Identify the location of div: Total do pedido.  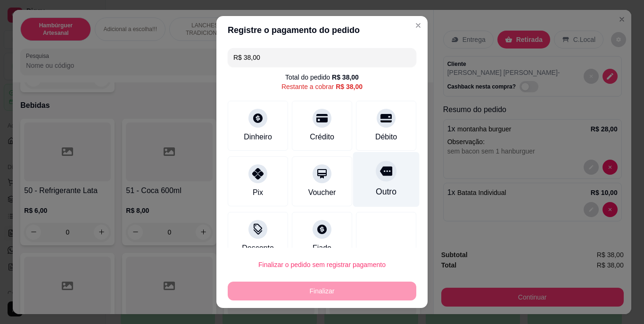
(322, 77).